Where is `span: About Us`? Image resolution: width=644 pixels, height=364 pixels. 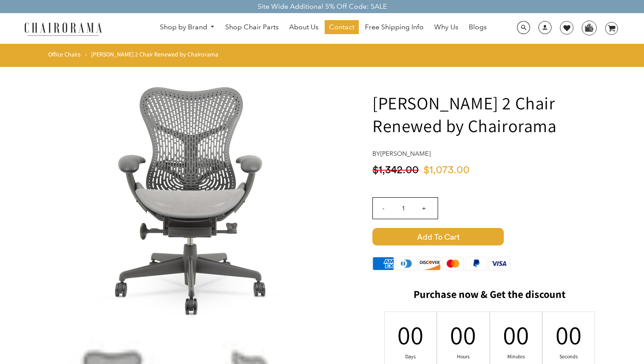 span: About Us is located at coordinates (304, 27).